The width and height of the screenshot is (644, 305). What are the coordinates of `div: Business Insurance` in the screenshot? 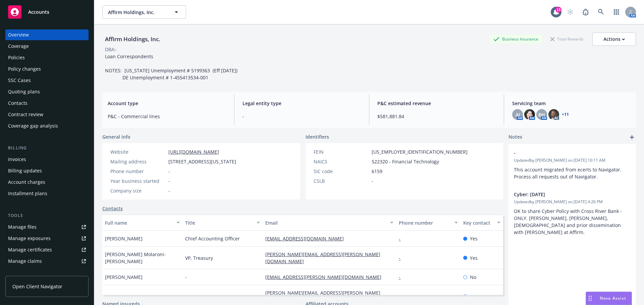 It's located at (516, 39).